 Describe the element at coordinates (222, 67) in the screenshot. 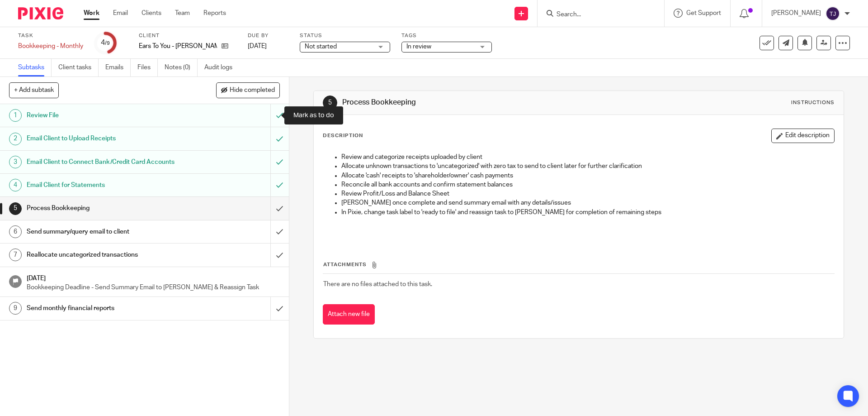

I see `a: Audit logs` at that location.